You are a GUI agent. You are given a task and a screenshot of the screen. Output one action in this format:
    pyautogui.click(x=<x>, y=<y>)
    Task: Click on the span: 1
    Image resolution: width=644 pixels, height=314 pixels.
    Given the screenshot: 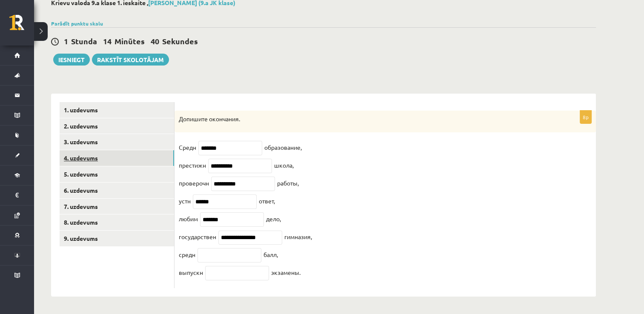 What is the action you would take?
    pyautogui.click(x=66, y=41)
    